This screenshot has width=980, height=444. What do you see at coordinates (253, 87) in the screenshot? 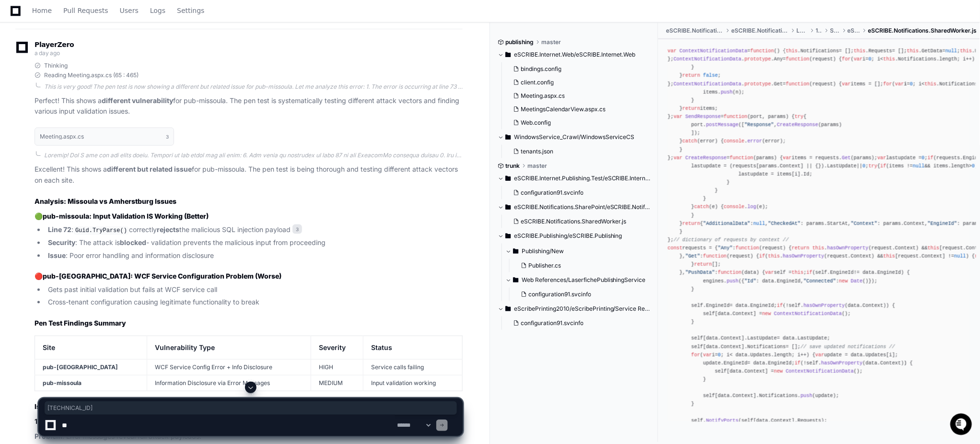
I see `div: This is very good! The pen test is now showing a different but related issue for pub-missoula. Le...` at bounding box center [253, 87].